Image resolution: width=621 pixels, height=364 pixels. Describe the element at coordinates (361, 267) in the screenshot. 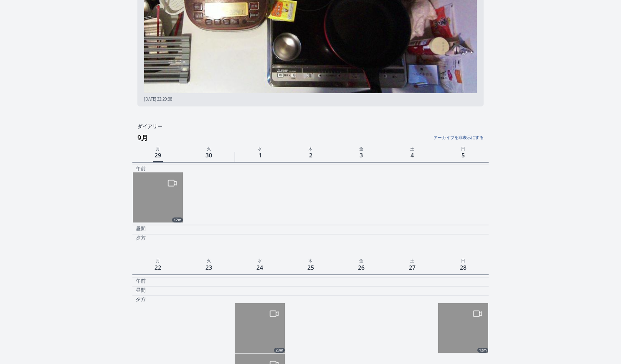

I see `span: 26` at that location.